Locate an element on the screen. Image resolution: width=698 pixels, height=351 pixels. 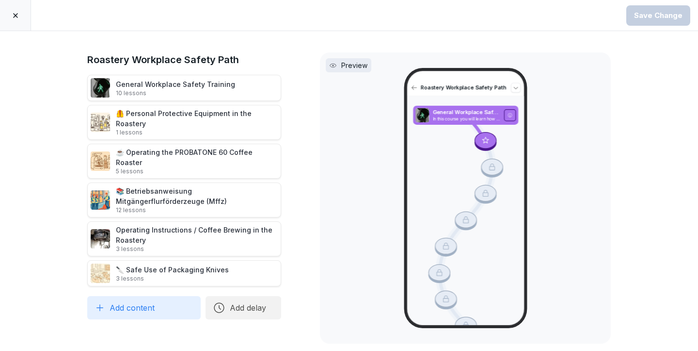
p: 1 lessons is located at coordinates (197, 132).